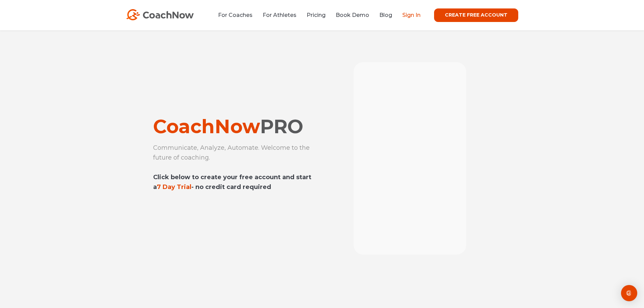 The image size is (644, 308). I want to click on span: 7 Day Trial, so click(214, 187).